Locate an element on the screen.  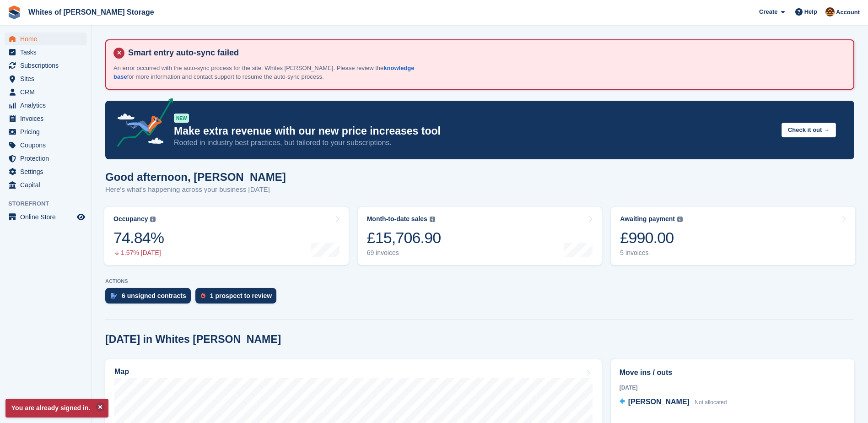
span: Online Store is located at coordinates (48, 217).